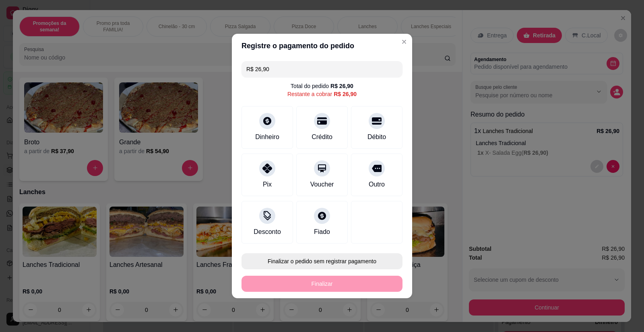  Describe the element at coordinates (322, 86) in the screenshot. I see `div: Total do pedido` at that location.